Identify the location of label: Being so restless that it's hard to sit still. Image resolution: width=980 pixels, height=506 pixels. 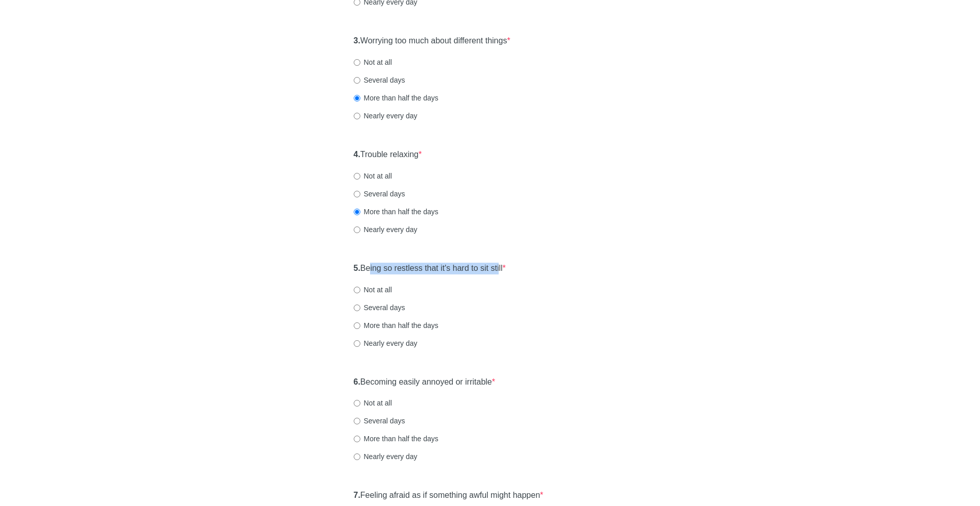
(430, 268).